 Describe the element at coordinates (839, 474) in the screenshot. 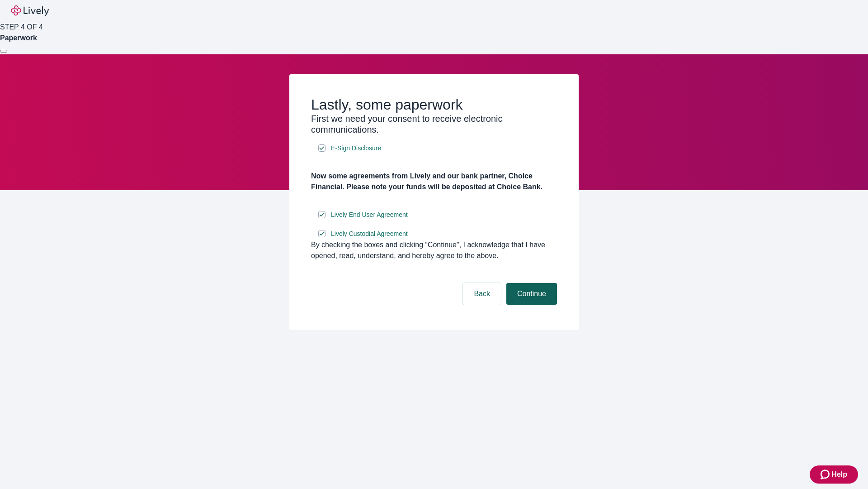

I see `span: Help` at that location.